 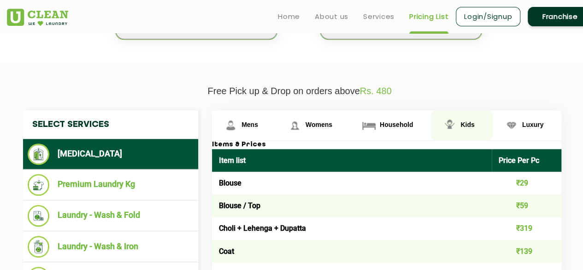 I want to click on h4: Select Services, so click(x=111, y=125).